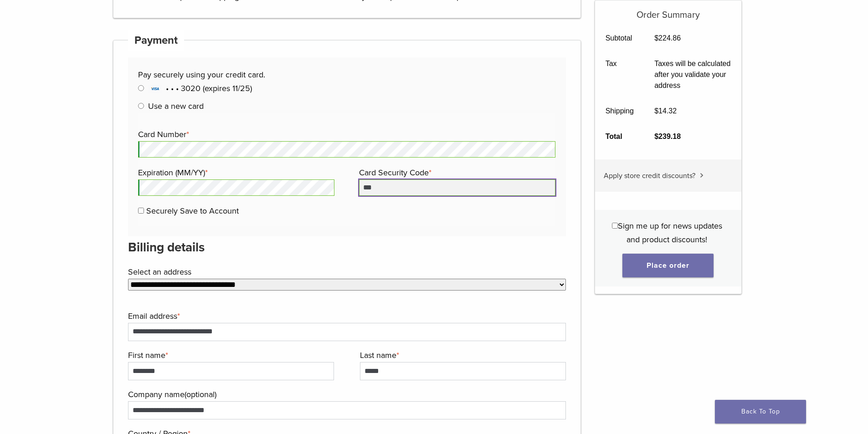 This screenshot has width=868, height=434. I want to click on th: Total, so click(620, 136).